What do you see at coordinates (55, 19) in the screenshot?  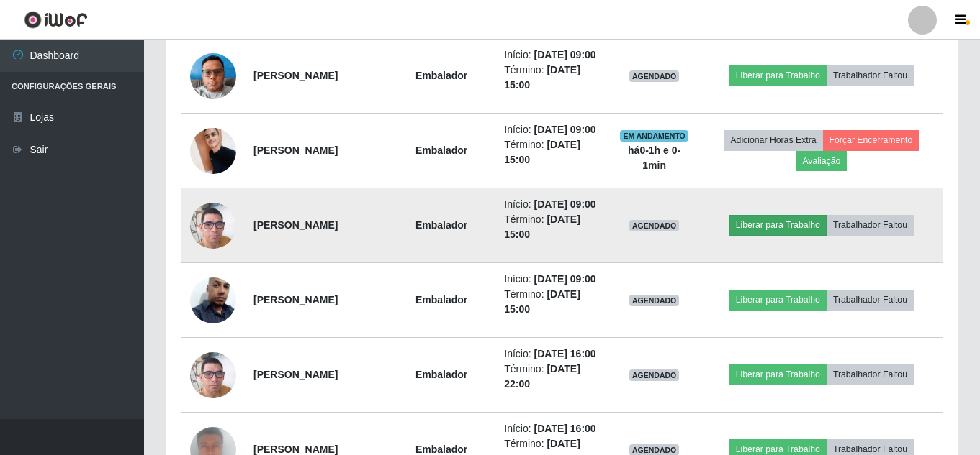 I see `img: CoreUI Logo` at bounding box center [55, 19].